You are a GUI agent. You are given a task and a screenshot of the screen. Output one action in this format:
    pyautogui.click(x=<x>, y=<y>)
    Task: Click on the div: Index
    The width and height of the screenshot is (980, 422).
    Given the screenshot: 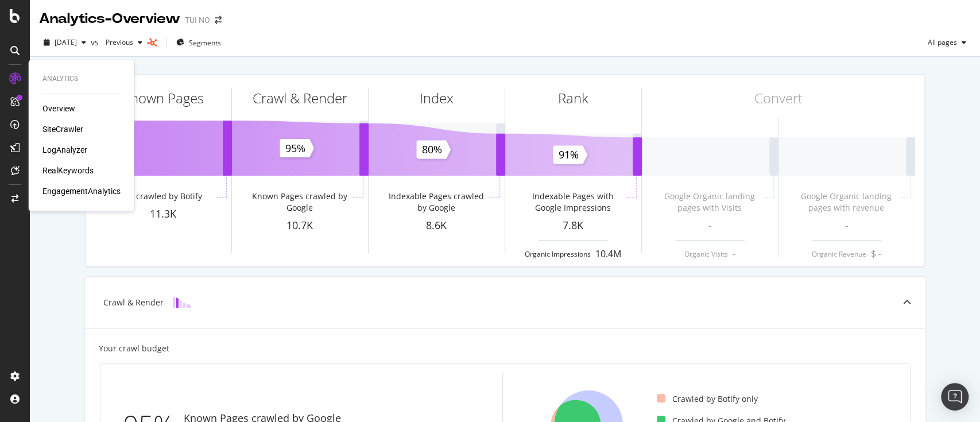 What is the action you would take?
    pyautogui.click(x=436, y=98)
    